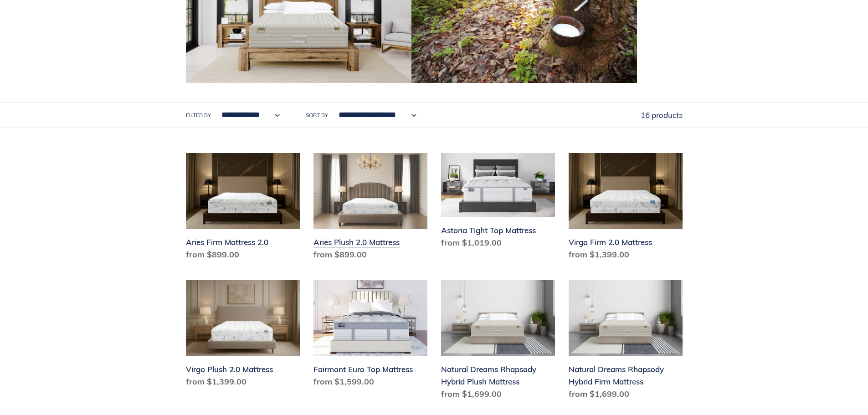 This screenshot has height=415, width=868. Describe the element at coordinates (317, 115) in the screenshot. I see `label: Sort by` at that location.